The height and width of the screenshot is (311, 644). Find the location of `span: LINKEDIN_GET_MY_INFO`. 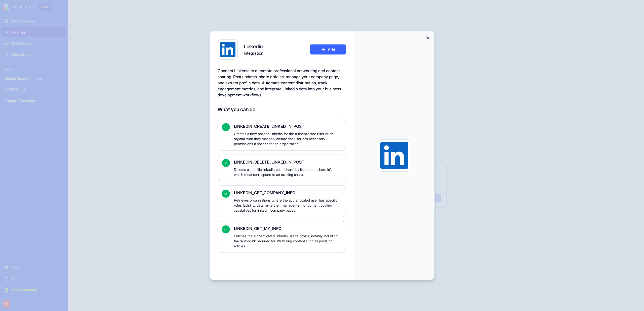

span: LINKEDIN_GET_MY_INFO is located at coordinates (288, 229).